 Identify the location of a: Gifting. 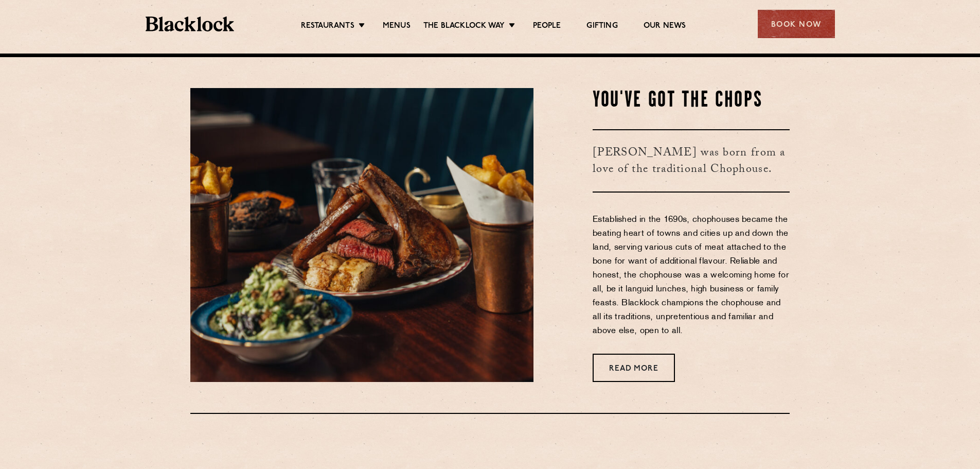
(602, 27).